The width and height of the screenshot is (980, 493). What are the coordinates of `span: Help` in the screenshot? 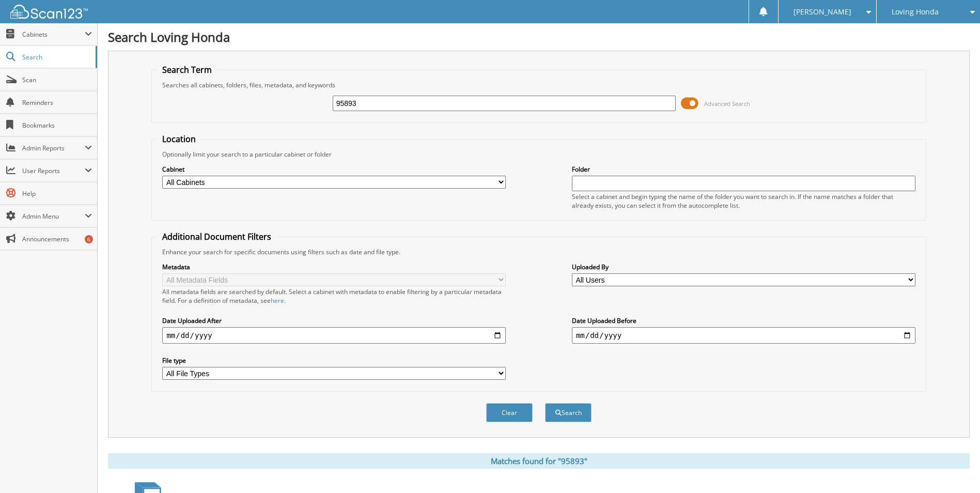 It's located at (57, 194).